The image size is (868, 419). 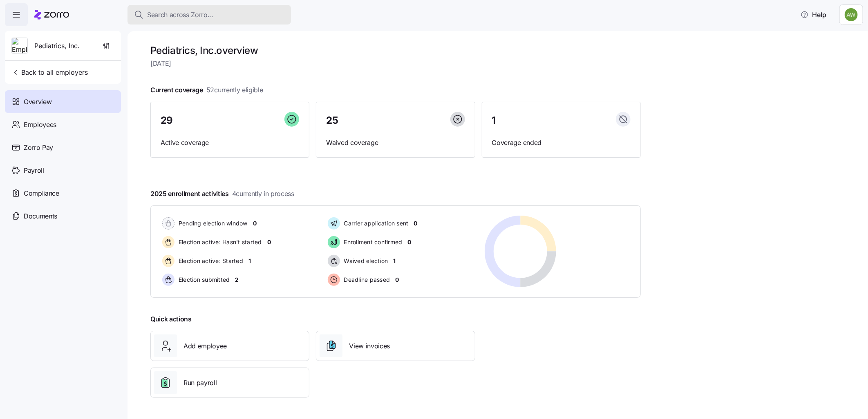 I want to click on span: Deadline passed, so click(x=366, y=280).